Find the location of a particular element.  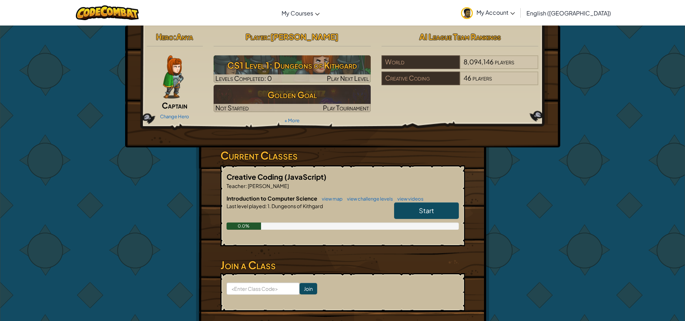

span: Play Tournament is located at coordinates (346, 108).